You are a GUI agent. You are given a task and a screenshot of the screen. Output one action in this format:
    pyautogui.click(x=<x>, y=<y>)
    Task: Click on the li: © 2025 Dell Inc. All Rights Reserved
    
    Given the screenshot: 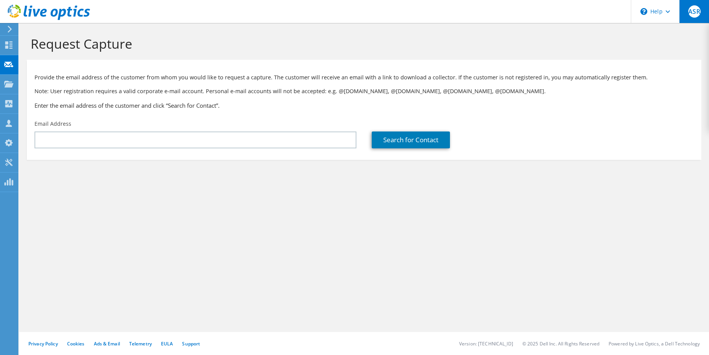 What is the action you would take?
    pyautogui.click(x=560, y=343)
    